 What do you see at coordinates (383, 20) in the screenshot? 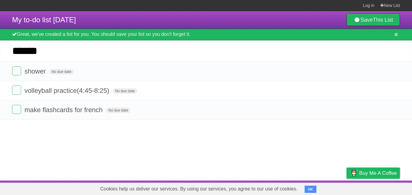
I see `b: This List` at bounding box center [383, 20].